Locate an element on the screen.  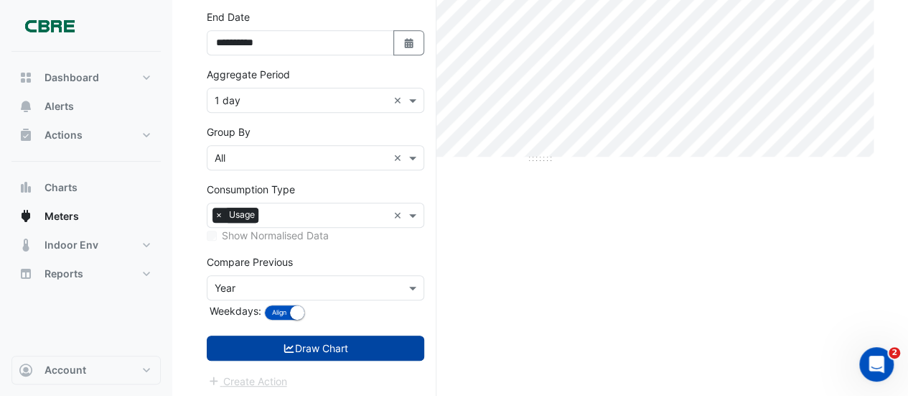
span: Account is located at coordinates (65, 370).